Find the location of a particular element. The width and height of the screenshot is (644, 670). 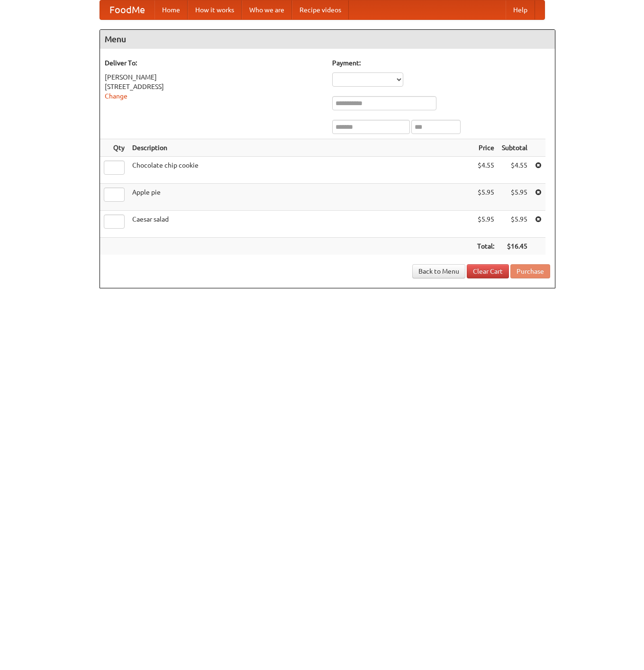

h5: Deliver To: is located at coordinates (214, 63).